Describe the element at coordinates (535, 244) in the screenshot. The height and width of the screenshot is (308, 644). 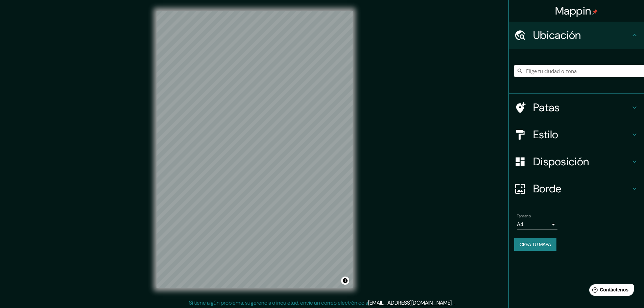
I see `button: Crea tu mapa` at that location.